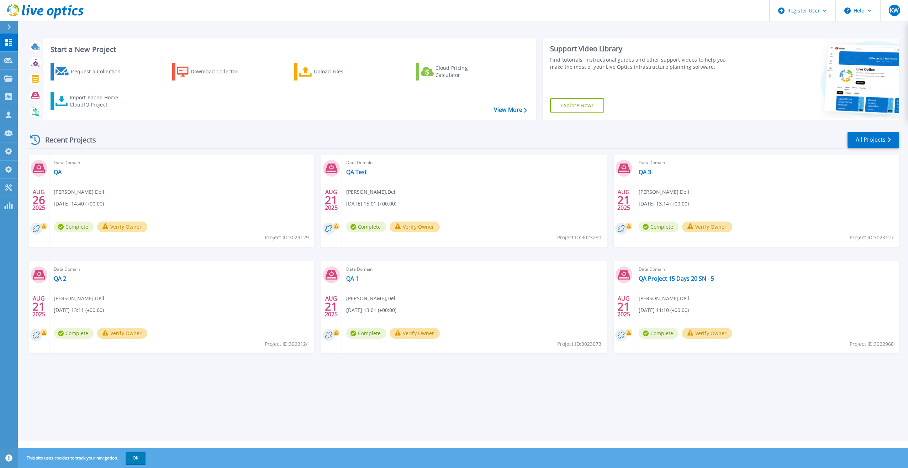 This screenshot has height=468, width=908. What do you see at coordinates (289, 49) in the screenshot?
I see `h3: Start a New Project` at bounding box center [289, 49].